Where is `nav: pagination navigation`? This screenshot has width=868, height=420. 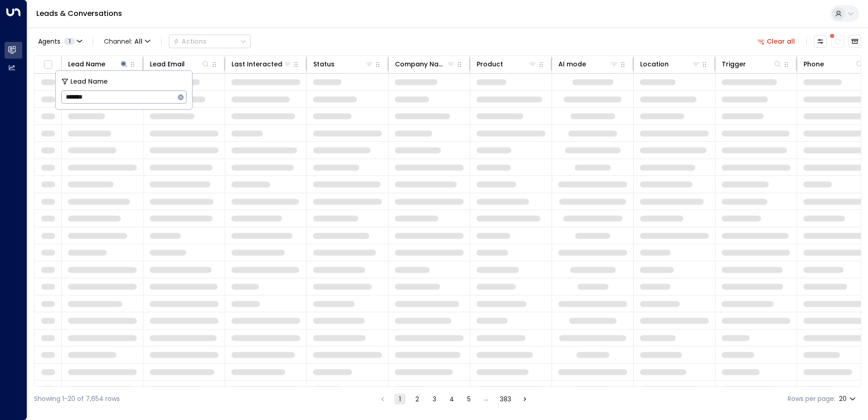
nav: pagination navigation is located at coordinates (453, 399).